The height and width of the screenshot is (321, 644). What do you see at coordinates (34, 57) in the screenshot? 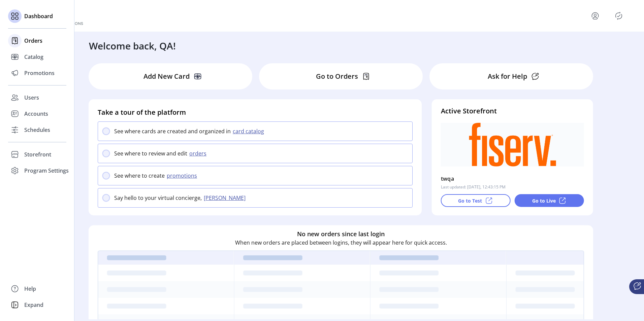
I see `span: Catalog` at bounding box center [34, 57].